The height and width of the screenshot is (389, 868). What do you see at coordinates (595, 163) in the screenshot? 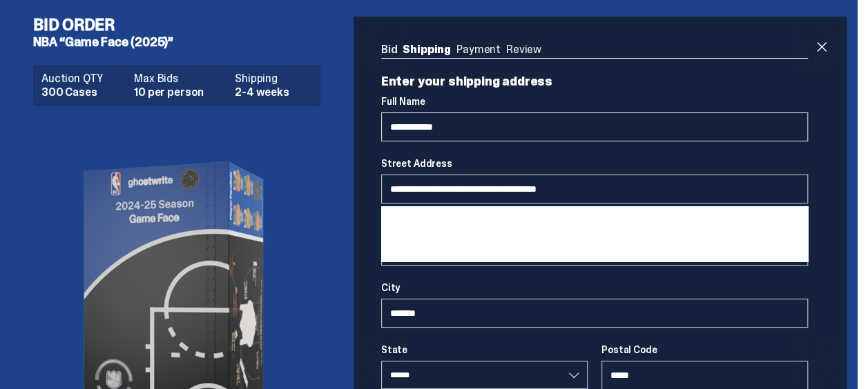
I see `label: Street Address` at bounding box center [595, 163].